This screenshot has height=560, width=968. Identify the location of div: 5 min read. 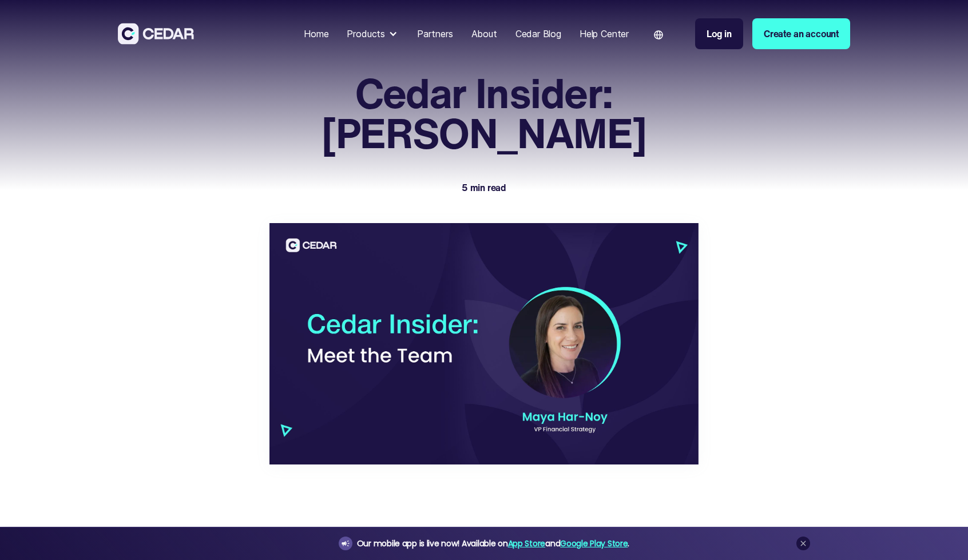
(484, 187).